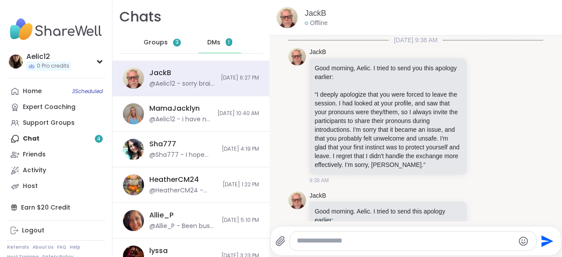  I want to click on a: Help, so click(75, 247).